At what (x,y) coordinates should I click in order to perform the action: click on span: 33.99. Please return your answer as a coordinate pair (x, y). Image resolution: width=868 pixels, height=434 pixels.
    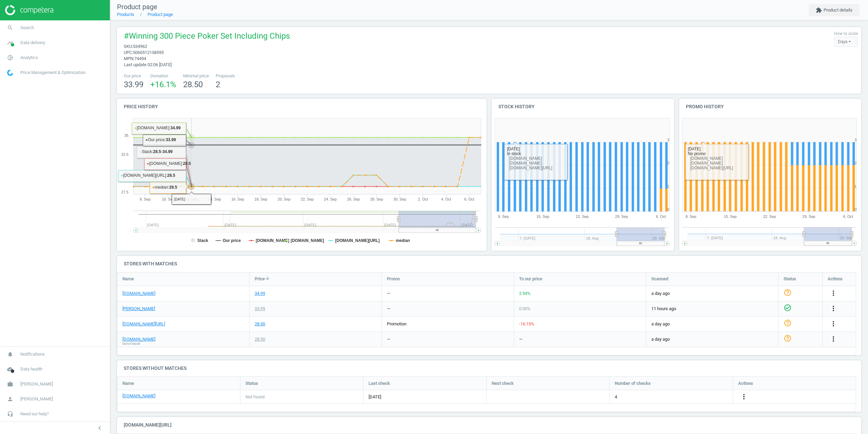
    Looking at the image, I should click on (133, 84).